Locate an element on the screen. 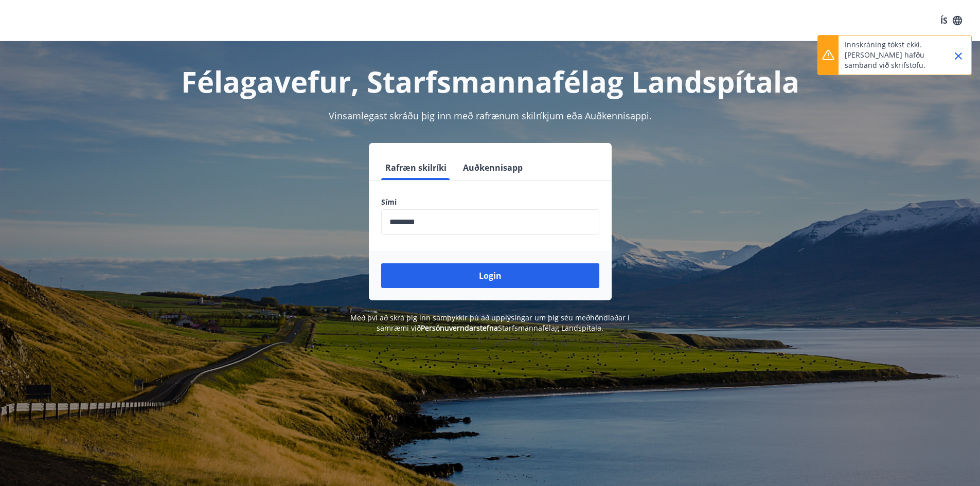 This screenshot has width=980, height=486. button: ÍS is located at coordinates (952, 20).